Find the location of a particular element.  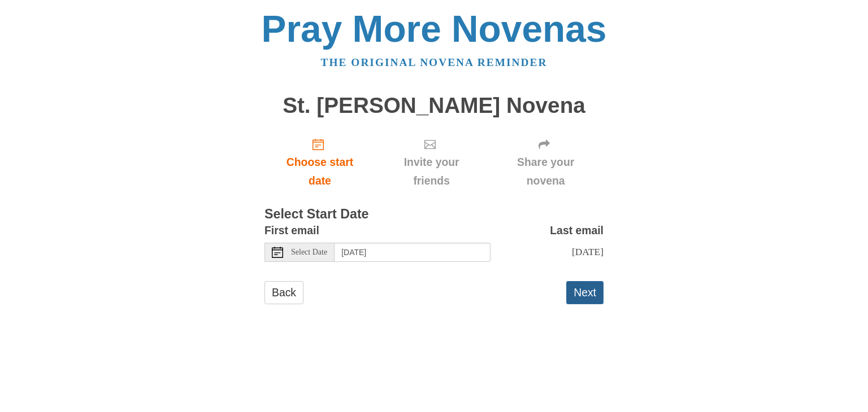

label: First email is located at coordinates (292, 231).